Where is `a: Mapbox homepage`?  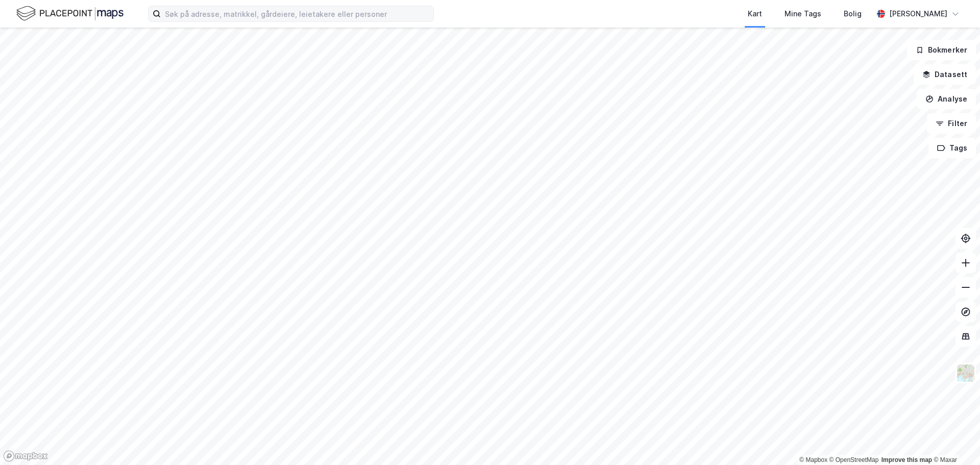
a: Mapbox homepage is located at coordinates (25, 456).